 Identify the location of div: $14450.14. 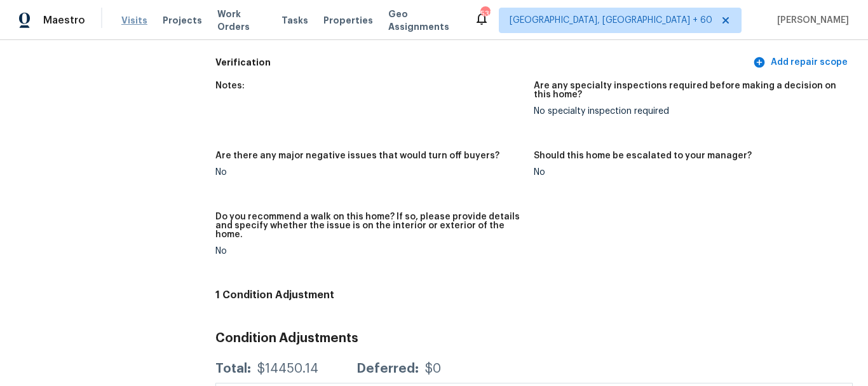
(288, 369).